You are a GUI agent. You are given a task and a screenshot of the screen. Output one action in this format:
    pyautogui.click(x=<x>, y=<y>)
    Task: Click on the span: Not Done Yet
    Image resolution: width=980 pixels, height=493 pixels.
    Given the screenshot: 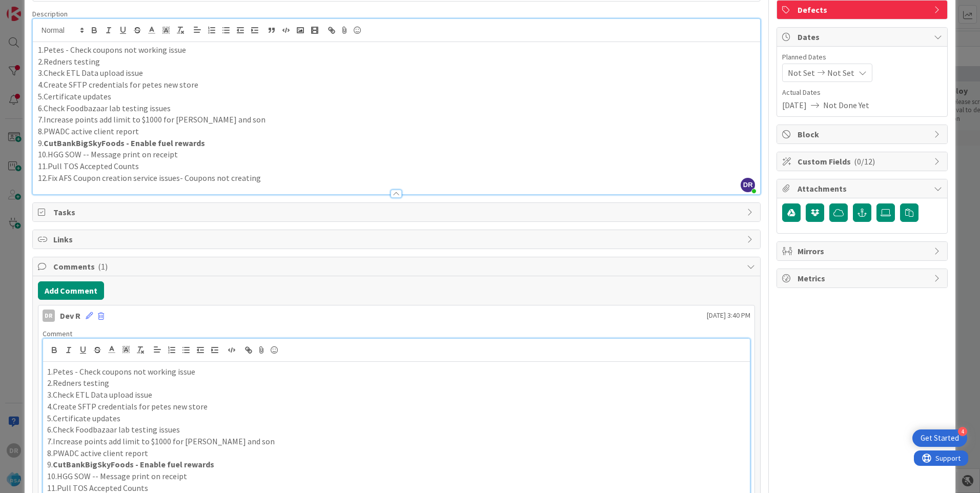 What is the action you would take?
    pyautogui.click(x=846, y=105)
    